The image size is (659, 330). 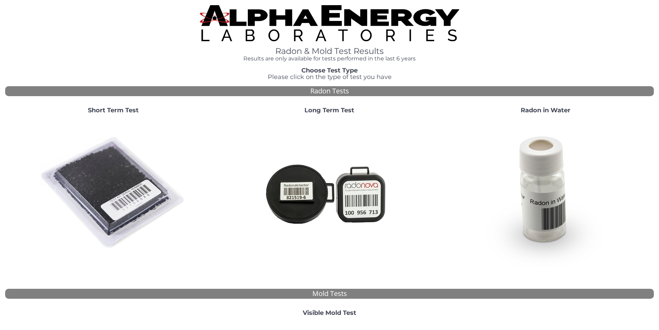 What do you see at coordinates (330, 294) in the screenshot?
I see `div: Mold Tests` at bounding box center [330, 294].